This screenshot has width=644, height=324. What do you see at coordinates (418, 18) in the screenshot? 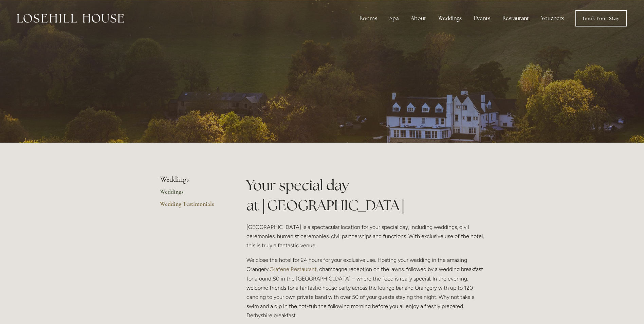
I see `div: About` at bounding box center [418, 18].